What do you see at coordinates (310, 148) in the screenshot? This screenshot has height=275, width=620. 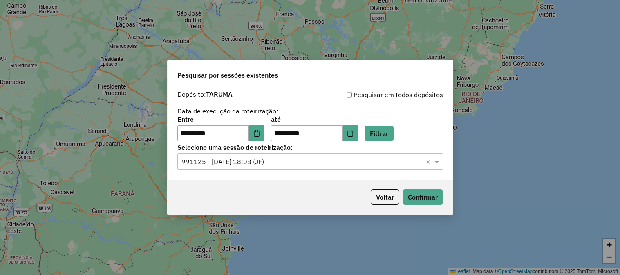 I see `label: Selecione uma sessão de roteirização:` at bounding box center [310, 148].